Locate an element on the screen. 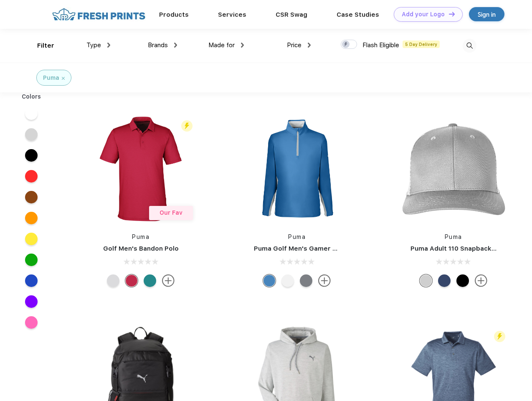 This screenshot has height=401, width=532. div: Colors is located at coordinates (31, 96).